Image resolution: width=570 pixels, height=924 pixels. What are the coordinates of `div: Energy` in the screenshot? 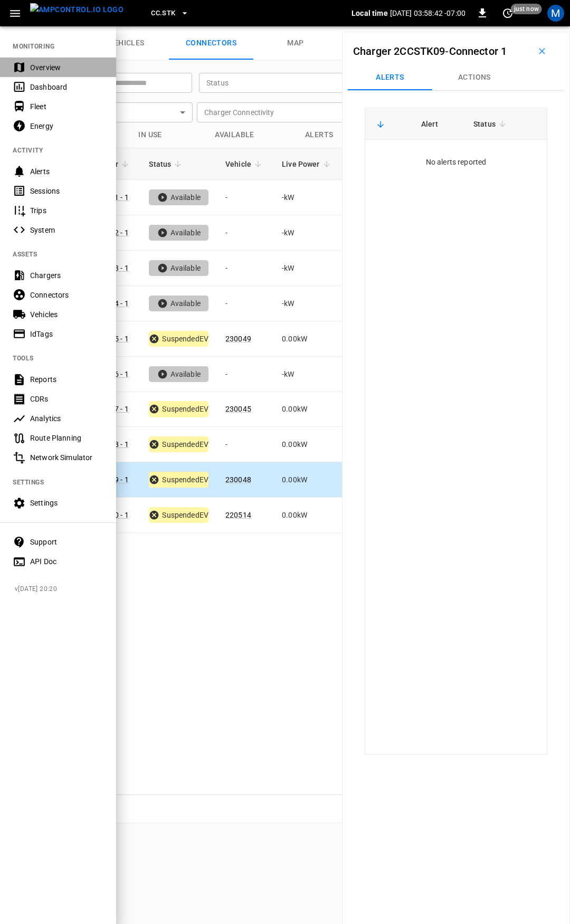 It's located at (66, 126).